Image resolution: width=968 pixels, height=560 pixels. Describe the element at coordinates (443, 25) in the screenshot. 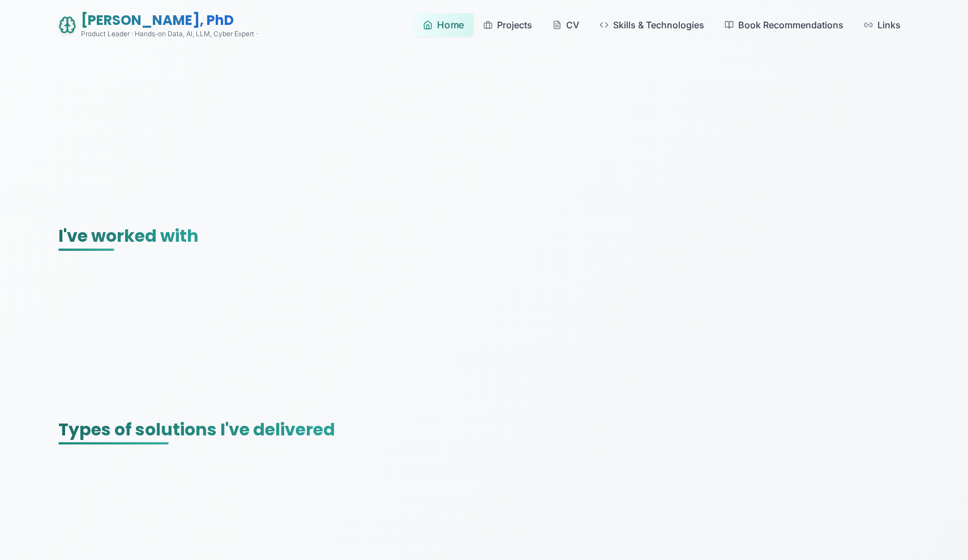

I see `a: Home` at that location.